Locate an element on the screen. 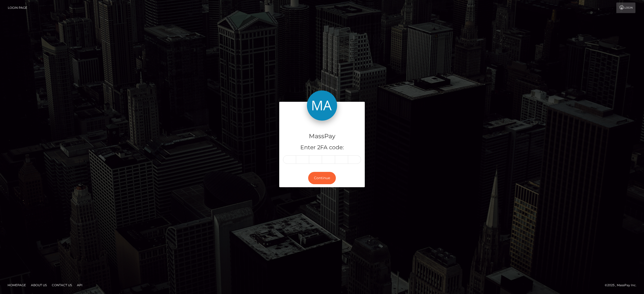 The image size is (644, 294). img: MassPay is located at coordinates (322, 106).